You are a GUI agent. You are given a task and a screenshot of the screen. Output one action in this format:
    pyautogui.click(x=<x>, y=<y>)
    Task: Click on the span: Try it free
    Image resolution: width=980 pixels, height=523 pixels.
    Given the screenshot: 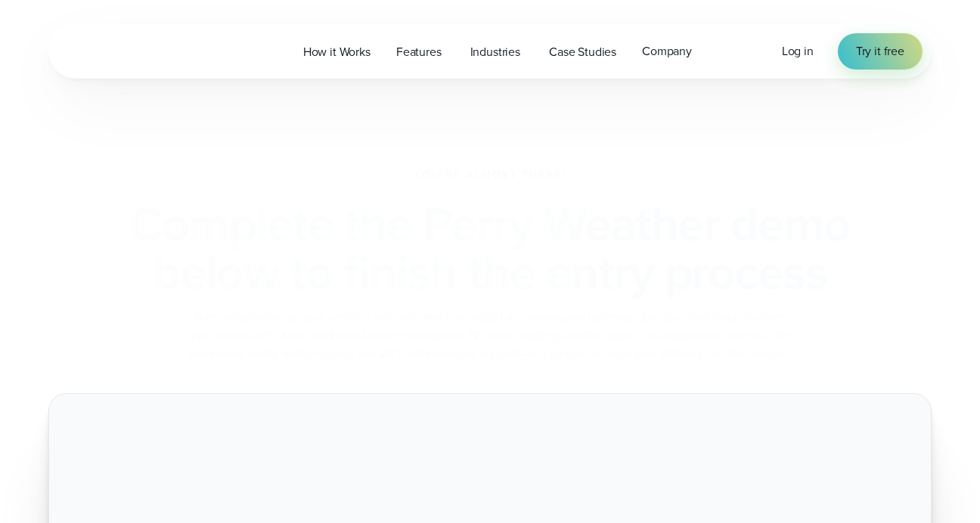 What is the action you would take?
    pyautogui.click(x=880, y=52)
    